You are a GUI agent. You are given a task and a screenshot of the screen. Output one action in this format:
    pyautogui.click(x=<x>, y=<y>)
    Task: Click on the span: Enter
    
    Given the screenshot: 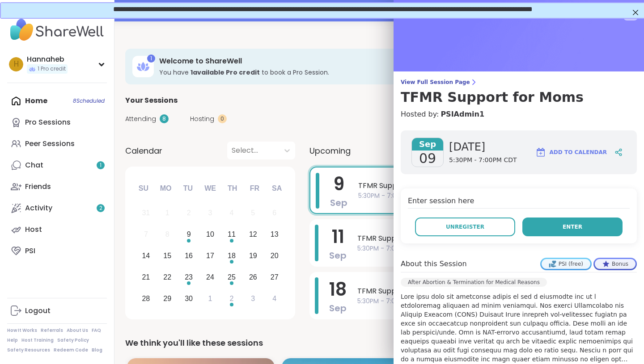 What is the action you would take?
    pyautogui.click(x=573, y=227)
    